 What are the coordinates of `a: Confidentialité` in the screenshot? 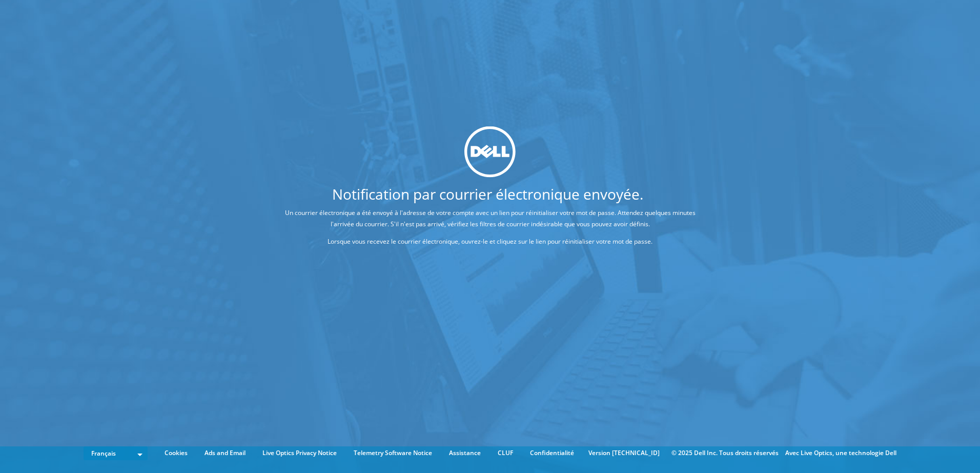 It's located at (551, 453).